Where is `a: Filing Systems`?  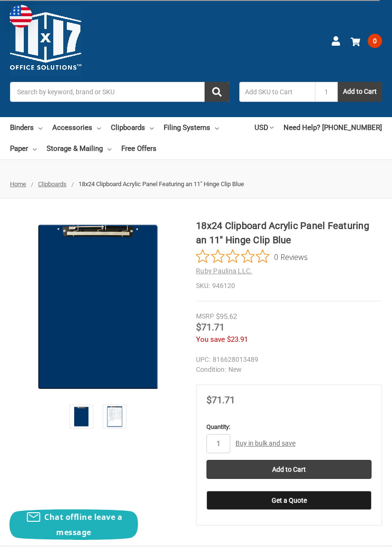 a: Filing Systems is located at coordinates (191, 127).